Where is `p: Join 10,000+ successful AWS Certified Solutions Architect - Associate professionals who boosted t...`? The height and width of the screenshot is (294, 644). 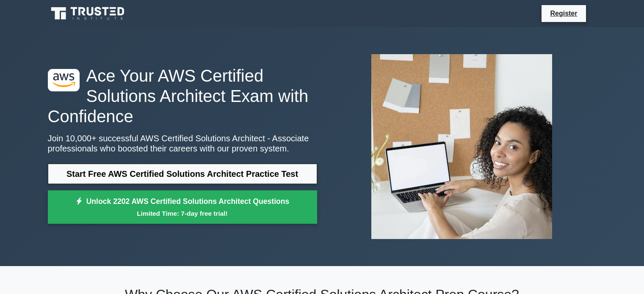
p: Join 10,000+ successful AWS Certified Solutions Architect - Associate professionals who boosted t... is located at coordinates (183, 144).